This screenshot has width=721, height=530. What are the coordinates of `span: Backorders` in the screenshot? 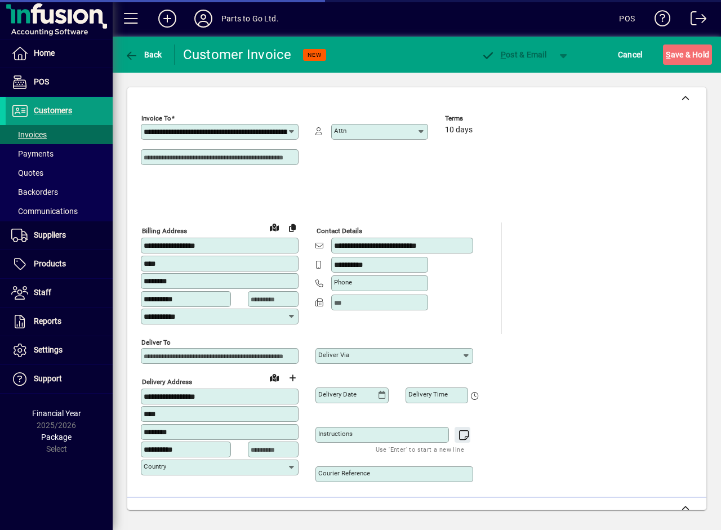 It's located at (34, 192).